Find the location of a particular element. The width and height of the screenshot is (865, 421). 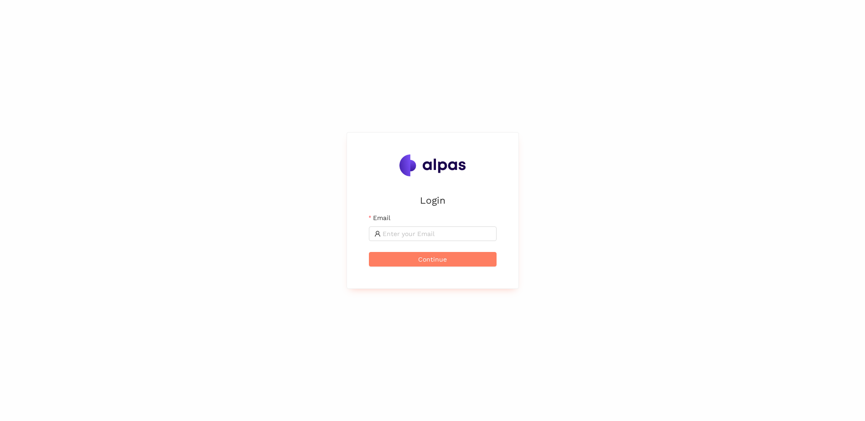

h2: Login is located at coordinates (433, 200).